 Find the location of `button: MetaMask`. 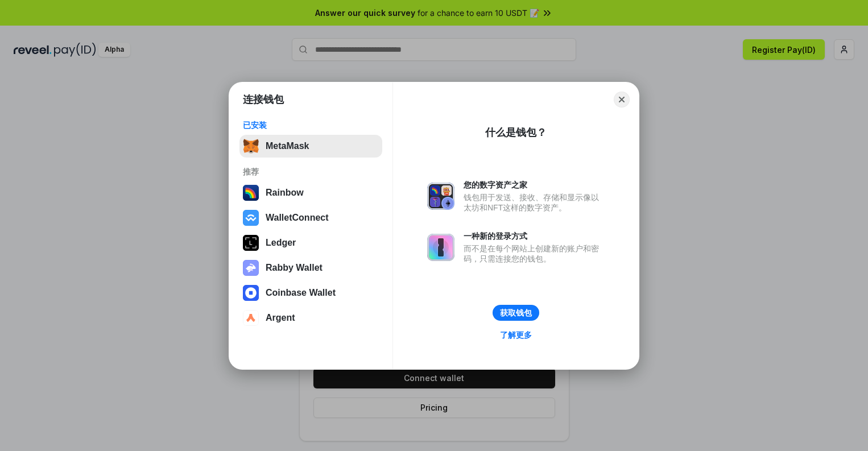

button: MetaMask is located at coordinates (311, 146).